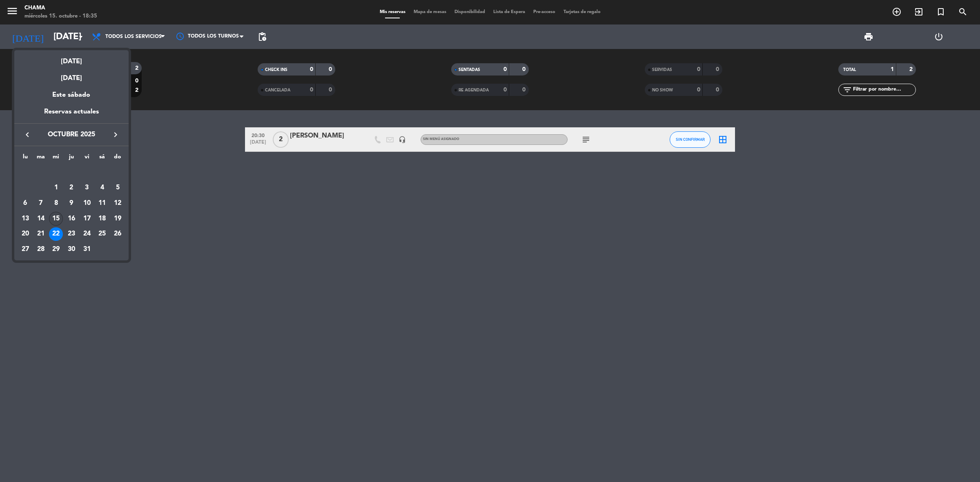 The width and height of the screenshot is (980, 482). Describe the element at coordinates (41, 249) in the screenshot. I see `div: 28` at that location.